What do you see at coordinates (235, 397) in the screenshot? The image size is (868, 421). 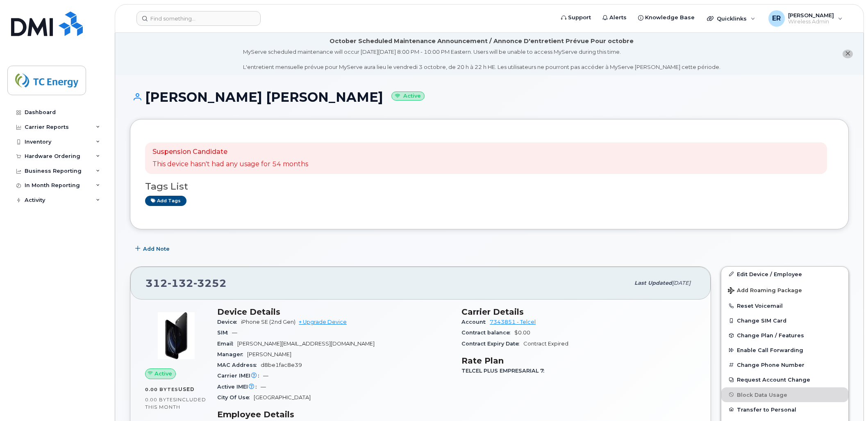 I see `span: City Of Use` at bounding box center [235, 397].